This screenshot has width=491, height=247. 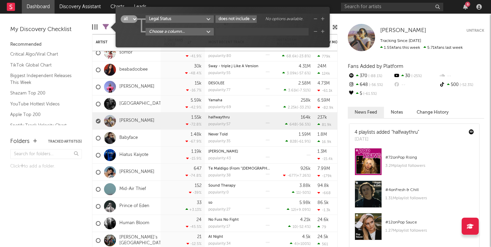 What do you see at coordinates (65, 142) in the screenshot?
I see `button: Tracked Artists(5)` at bounding box center [65, 142].